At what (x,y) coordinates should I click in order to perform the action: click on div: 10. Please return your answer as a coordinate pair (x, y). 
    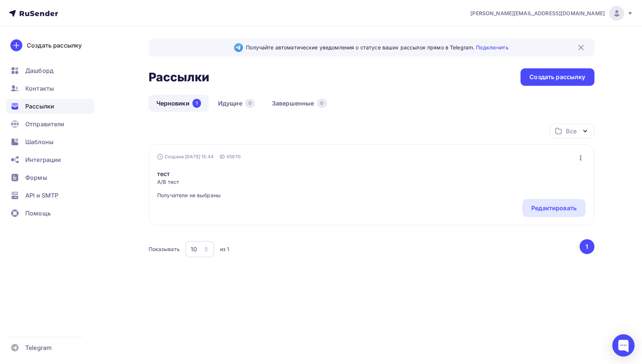
    Looking at the image, I should click on (194, 249).